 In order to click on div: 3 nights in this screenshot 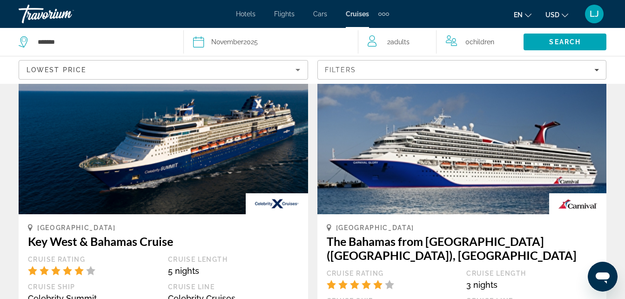, I will do `click(531, 284)`.